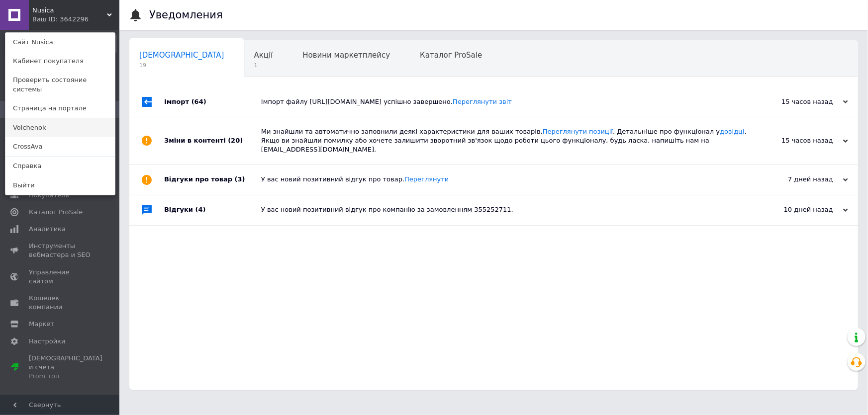  Describe the element at coordinates (47, 229) in the screenshot. I see `span: Аналитика` at that location.